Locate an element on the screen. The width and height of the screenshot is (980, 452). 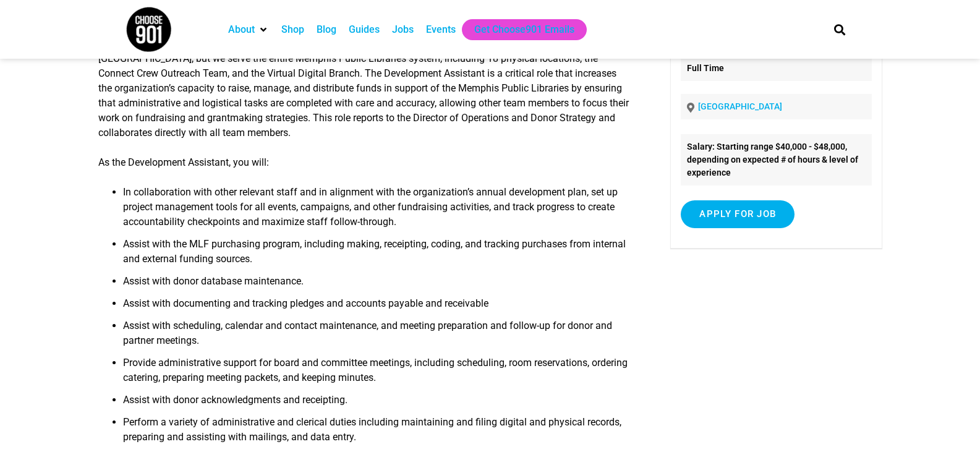
a: Get Choose901 Emails is located at coordinates (525, 30).